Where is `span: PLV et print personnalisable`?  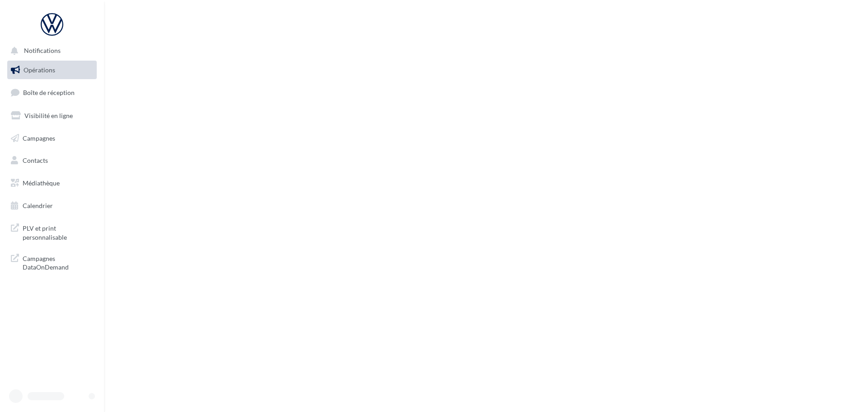 span: PLV et print personnalisable is located at coordinates (58, 231).